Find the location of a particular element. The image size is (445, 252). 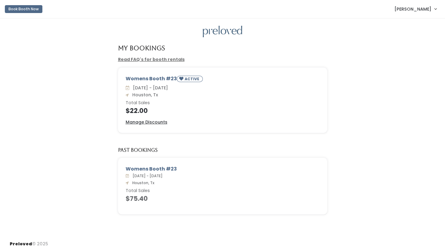

span: Preloved is located at coordinates (21, 244).